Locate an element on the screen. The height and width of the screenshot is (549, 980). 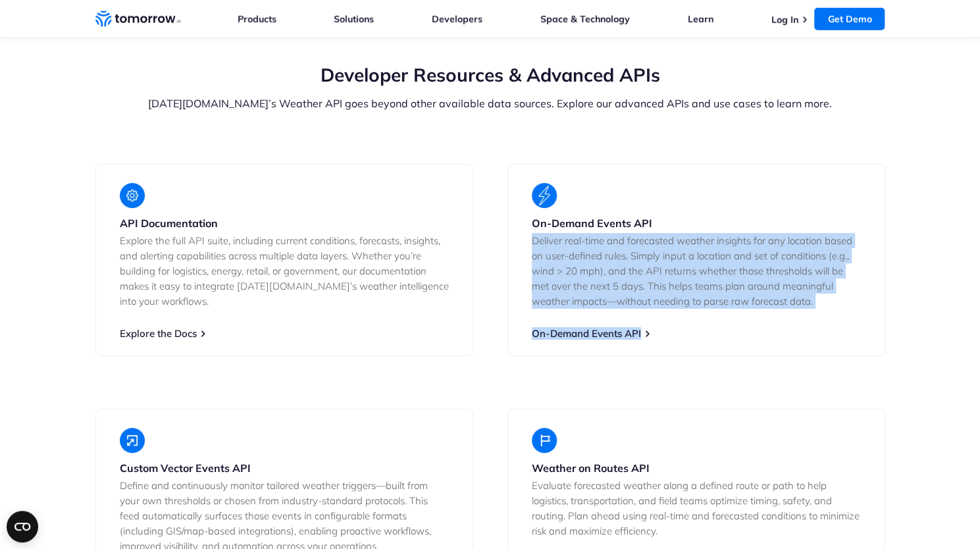
strong: On-Demand Events API is located at coordinates (592, 223).